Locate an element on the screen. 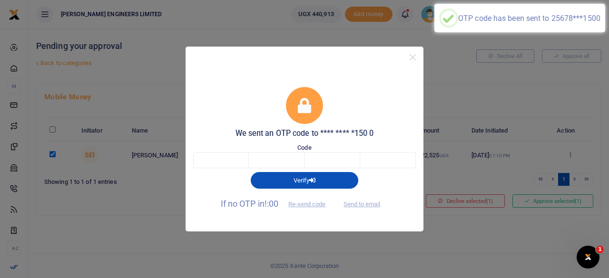  button: Verify is located at coordinates (304, 180).